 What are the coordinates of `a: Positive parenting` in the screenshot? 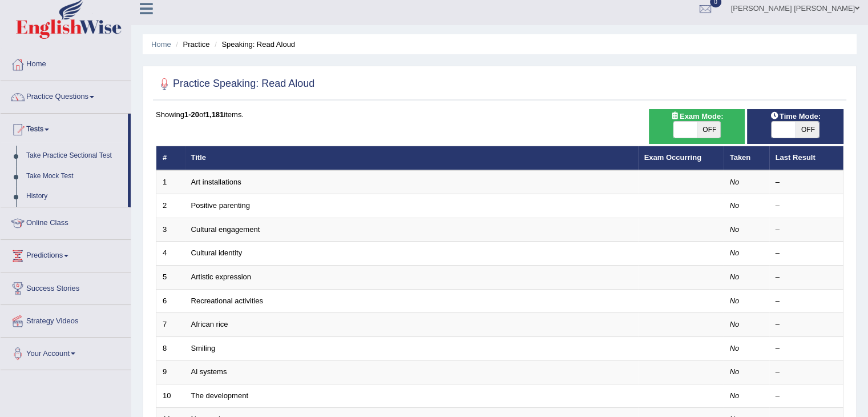 It's located at (220, 205).